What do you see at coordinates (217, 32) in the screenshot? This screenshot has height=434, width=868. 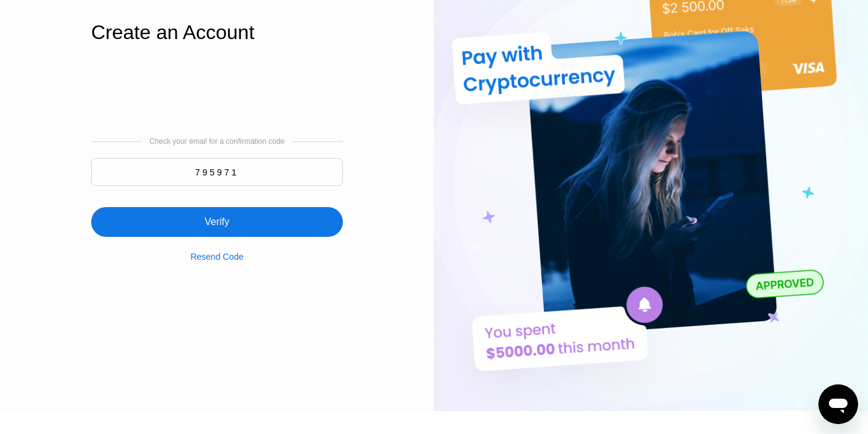 I see `div: Create an Account` at bounding box center [217, 32].